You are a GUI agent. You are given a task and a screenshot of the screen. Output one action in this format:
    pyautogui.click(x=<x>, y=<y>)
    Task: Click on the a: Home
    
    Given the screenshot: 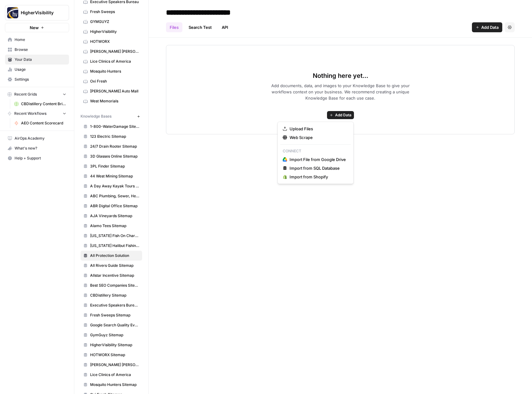 What is the action you would take?
    pyautogui.click(x=37, y=40)
    